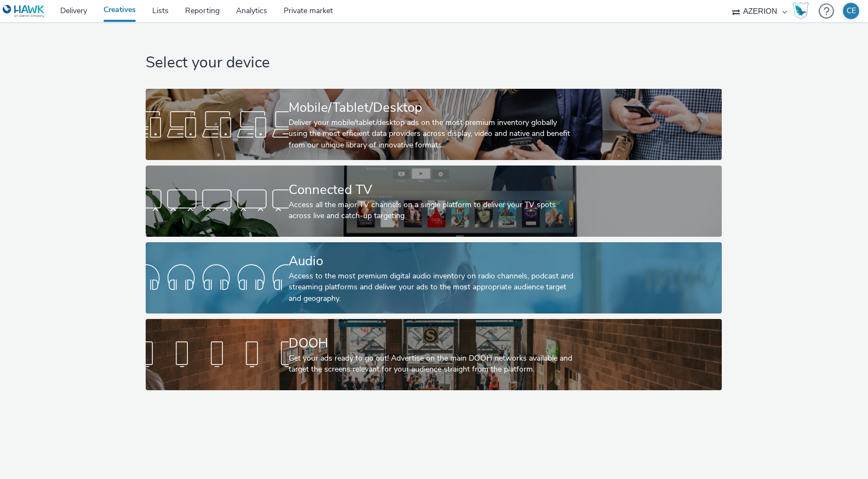  I want to click on div: Hawk Academy, so click(801, 11).